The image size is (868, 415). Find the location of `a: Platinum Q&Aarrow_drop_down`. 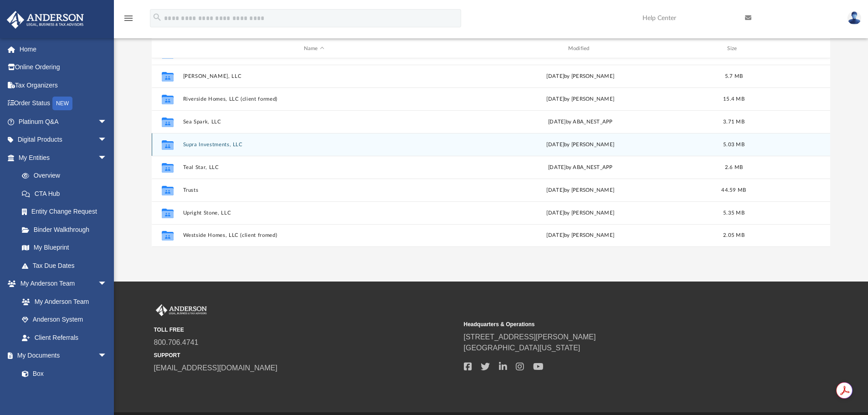

a: Platinum Q&Aarrow_drop_down is located at coordinates (63, 121).